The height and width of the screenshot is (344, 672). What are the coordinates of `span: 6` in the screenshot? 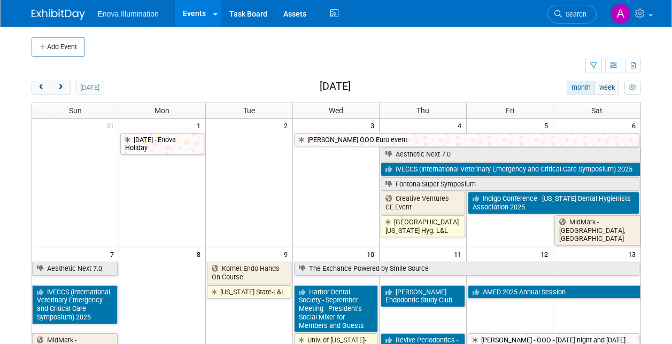 It's located at (636, 125).